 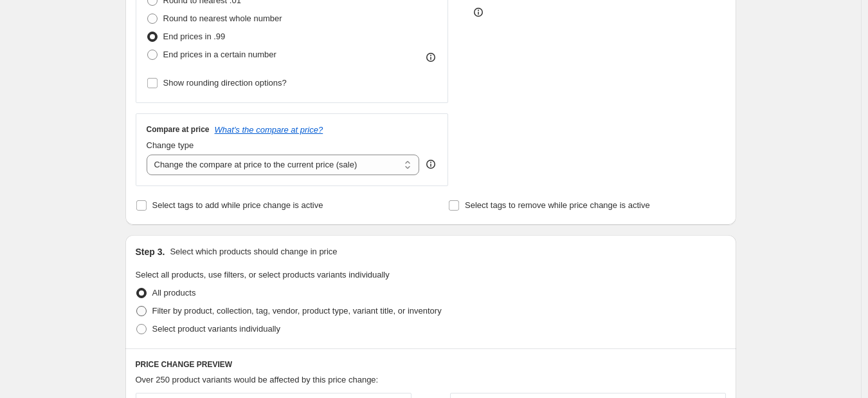 What do you see at coordinates (431, 164) in the screenshot?
I see `div: help` at bounding box center [431, 164].